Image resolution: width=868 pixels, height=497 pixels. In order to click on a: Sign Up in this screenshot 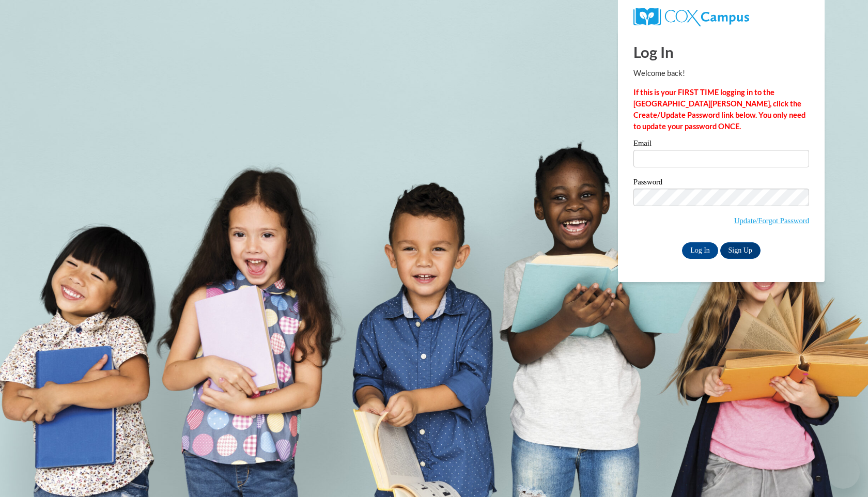, I will do `click(740, 250)`.